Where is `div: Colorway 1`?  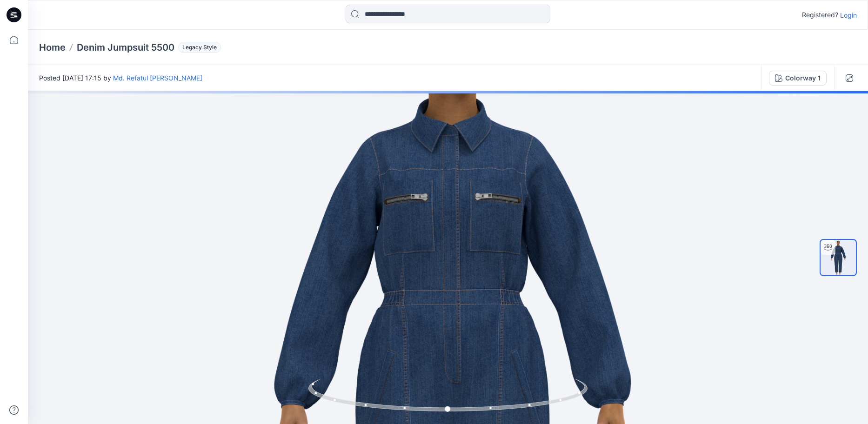
div: Colorway 1 is located at coordinates (803, 78).